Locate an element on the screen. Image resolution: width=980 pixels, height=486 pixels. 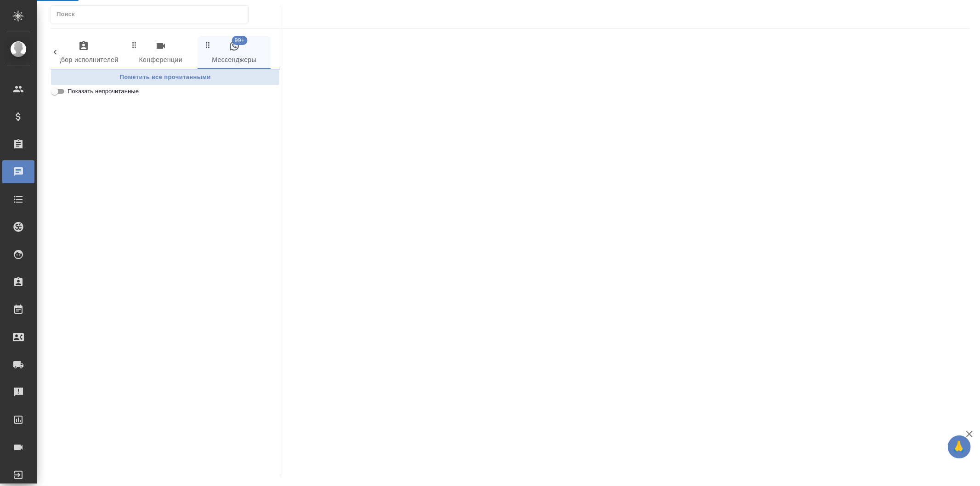
input: Поиск is located at coordinates (152, 14).